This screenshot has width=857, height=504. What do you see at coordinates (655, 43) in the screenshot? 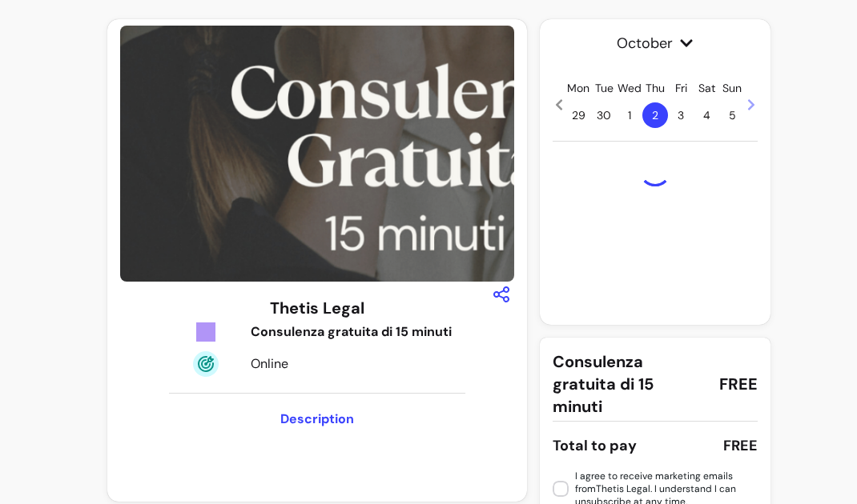
I see `span: October` at bounding box center [655, 43].